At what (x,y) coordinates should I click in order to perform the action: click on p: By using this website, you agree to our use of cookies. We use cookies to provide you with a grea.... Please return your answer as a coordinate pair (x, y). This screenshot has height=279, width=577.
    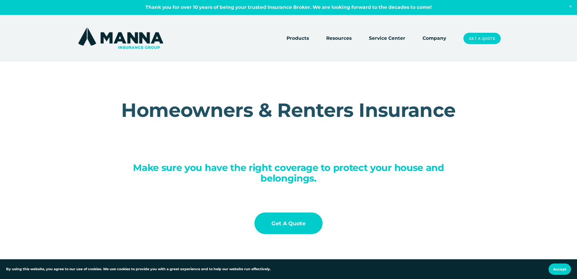
    Looking at the image, I should click on (139, 269).